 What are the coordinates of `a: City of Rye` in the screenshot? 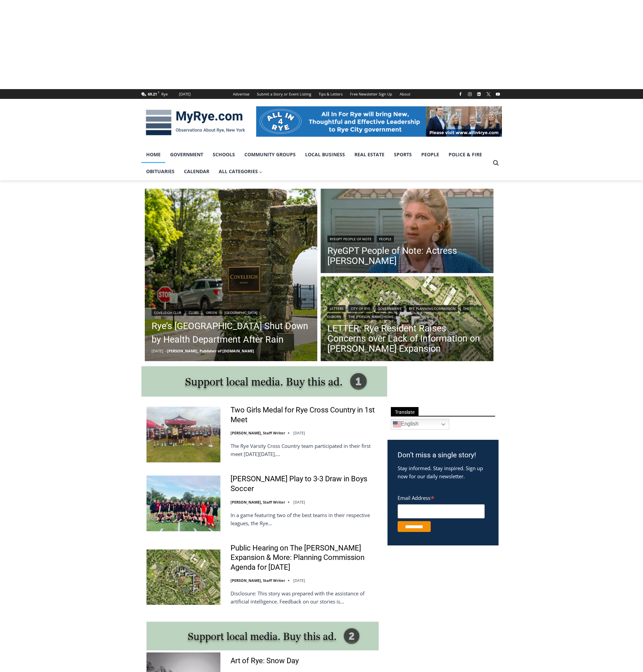 It's located at (361, 309).